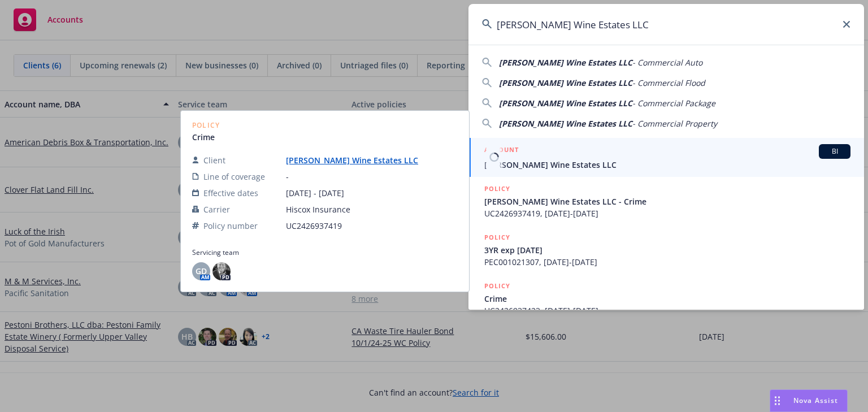  Describe the element at coordinates (668, 298) in the screenshot. I see `span: Crime` at that location.